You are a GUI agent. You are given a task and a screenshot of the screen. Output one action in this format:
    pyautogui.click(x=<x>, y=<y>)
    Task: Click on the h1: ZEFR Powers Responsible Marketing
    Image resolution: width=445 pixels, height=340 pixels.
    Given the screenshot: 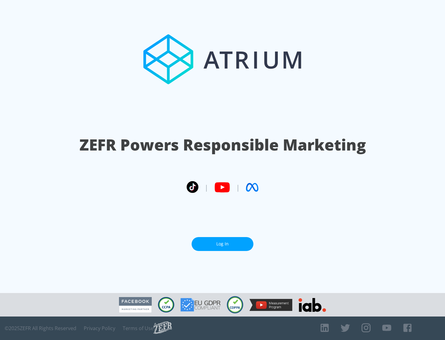 What is the action you would take?
    pyautogui.click(x=222, y=144)
    